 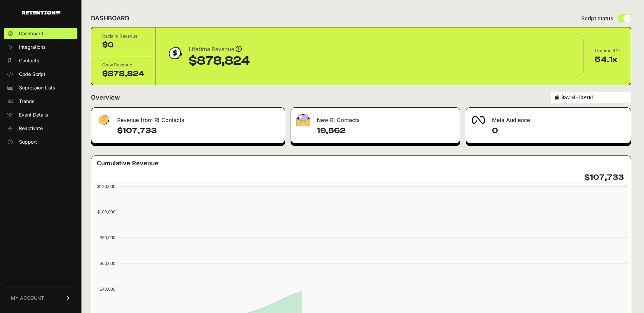 What do you see at coordinates (607, 59) in the screenshot?
I see `div: 54.1x` at bounding box center [607, 59].